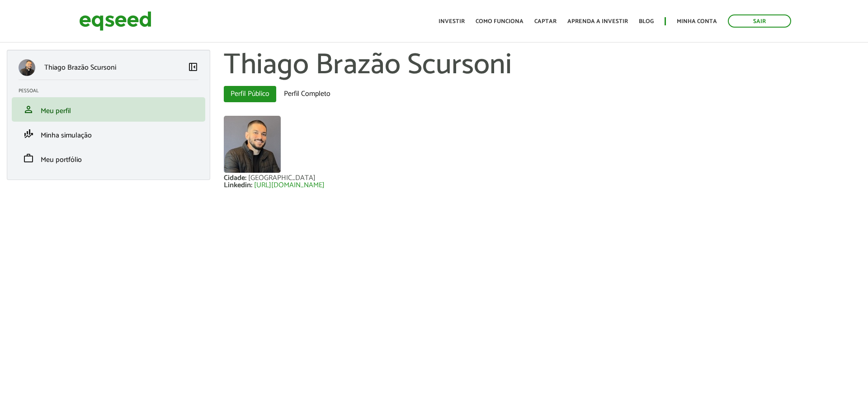  I want to click on a: Investir, so click(452, 21).